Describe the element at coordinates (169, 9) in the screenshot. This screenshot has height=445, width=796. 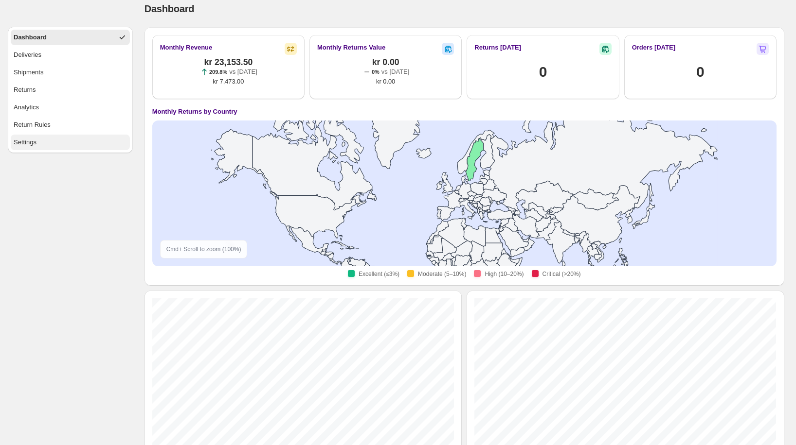
I see `span: Dashboard` at that location.